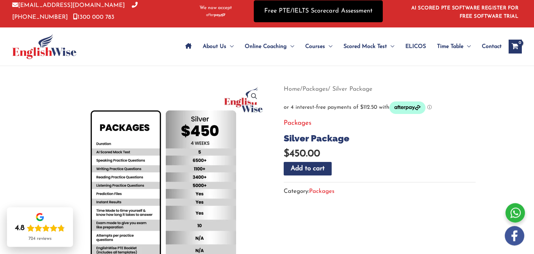 This screenshot has width=534, height=254. Describe the element at coordinates (319, 47) in the screenshot. I see `a: CoursesMenu Toggle` at that location.